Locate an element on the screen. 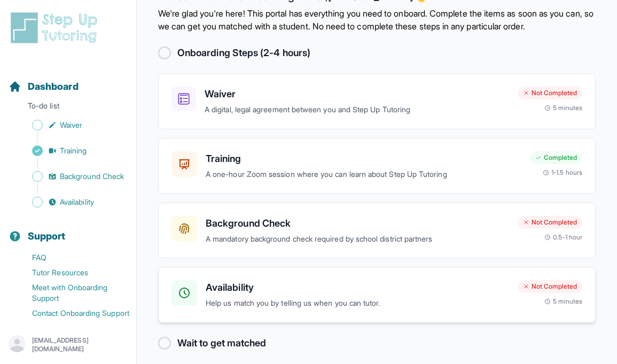  p: To-do list is located at coordinates (68, 108).